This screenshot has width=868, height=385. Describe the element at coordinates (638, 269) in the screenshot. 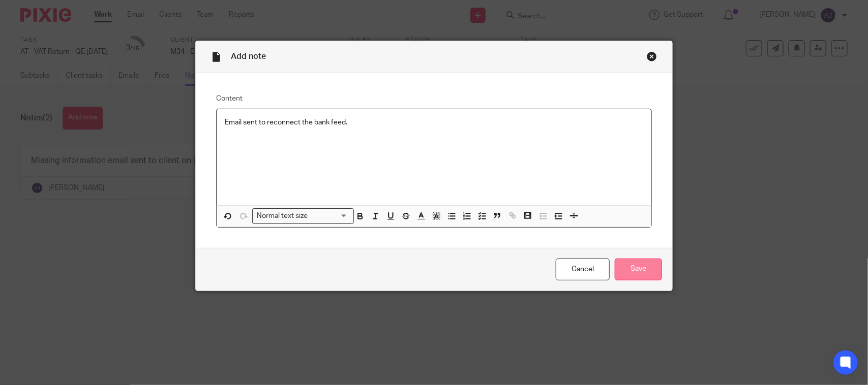

I see `input: Save` at that location.